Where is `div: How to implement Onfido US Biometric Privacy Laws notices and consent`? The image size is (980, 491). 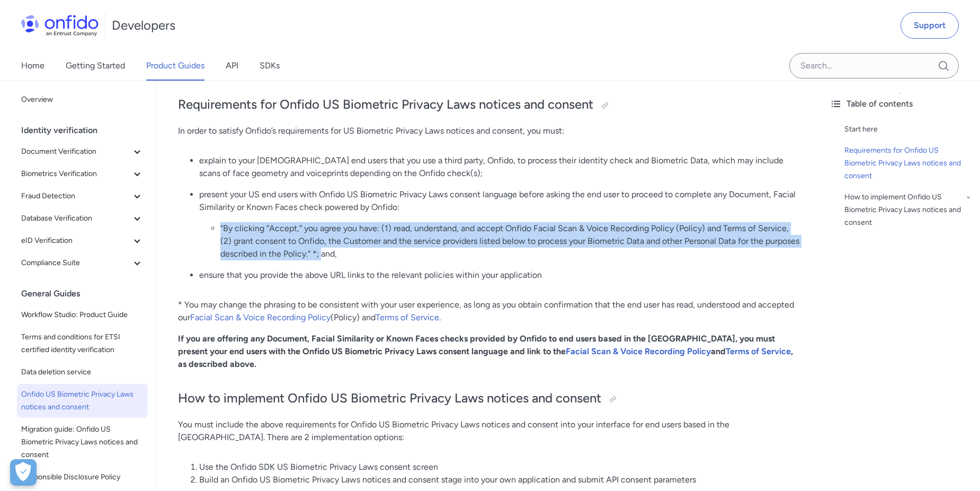 div: How to implement Onfido US Biometric Privacy Laws notices and consent is located at coordinates (908, 210).